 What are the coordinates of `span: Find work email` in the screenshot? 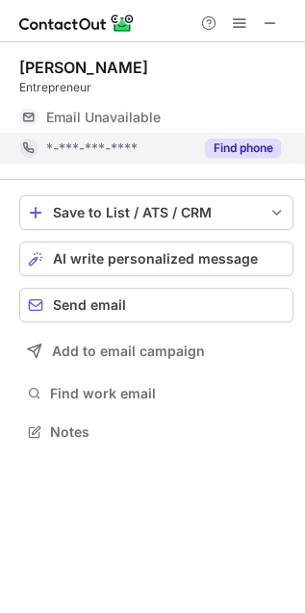 It's located at (167, 393).